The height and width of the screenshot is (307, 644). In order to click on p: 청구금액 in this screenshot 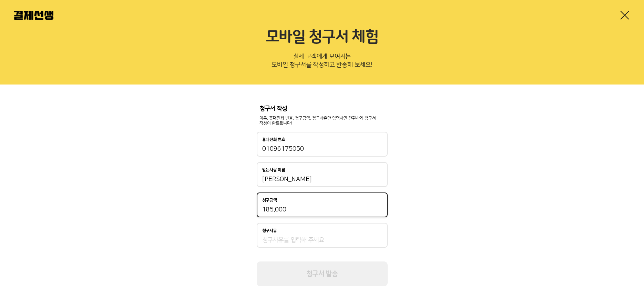, I will do `click(270, 200)`.